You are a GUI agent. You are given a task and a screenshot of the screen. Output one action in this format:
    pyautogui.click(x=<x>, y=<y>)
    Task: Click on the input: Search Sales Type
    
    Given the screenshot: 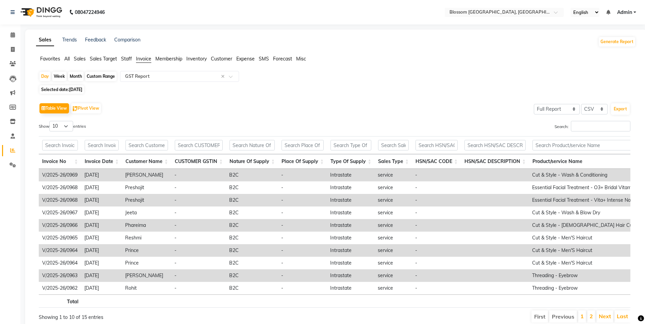 What is the action you would take?
    pyautogui.click(x=393, y=145)
    